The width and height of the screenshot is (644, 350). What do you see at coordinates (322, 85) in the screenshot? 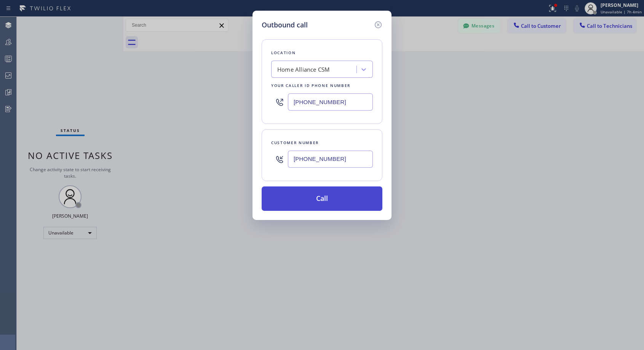
I see `div: Your caller id phone number` at bounding box center [322, 85].